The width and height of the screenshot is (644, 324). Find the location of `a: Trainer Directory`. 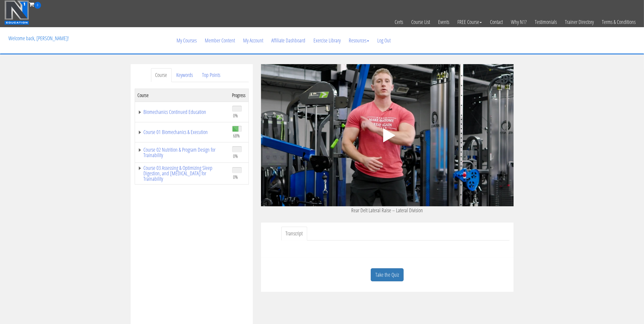

a: Trainer Directory is located at coordinates (579, 22).